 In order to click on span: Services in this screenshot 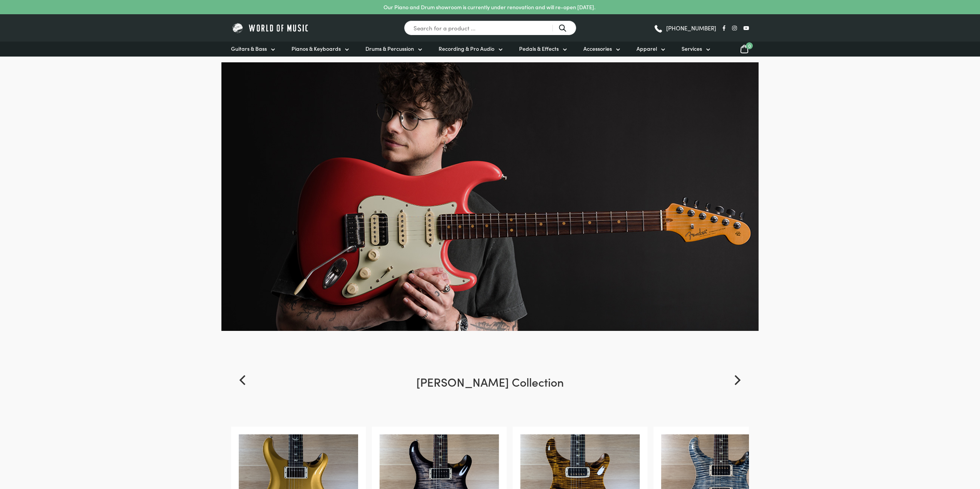, I will do `click(691, 49)`.